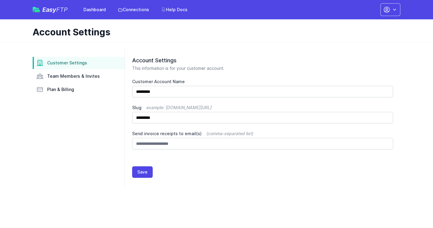 This screenshot has height=228, width=433. What do you see at coordinates (262, 60) in the screenshot?
I see `h2: Account Settings` at bounding box center [262, 60].